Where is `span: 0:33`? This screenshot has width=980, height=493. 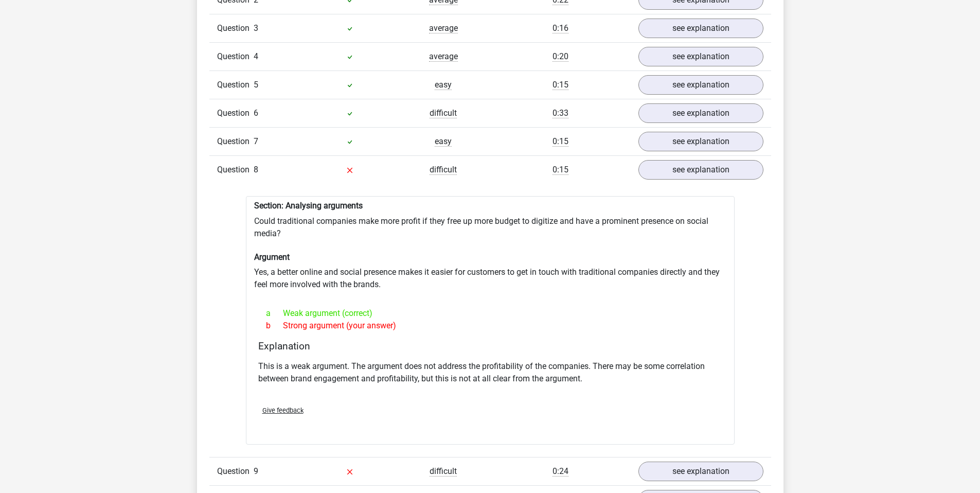 span: 0:33 is located at coordinates (560, 113).